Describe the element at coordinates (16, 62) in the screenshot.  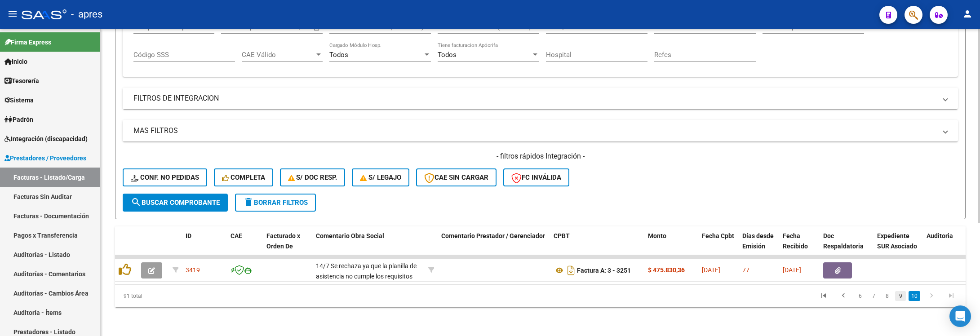
I see `span: Inicio` at that location.